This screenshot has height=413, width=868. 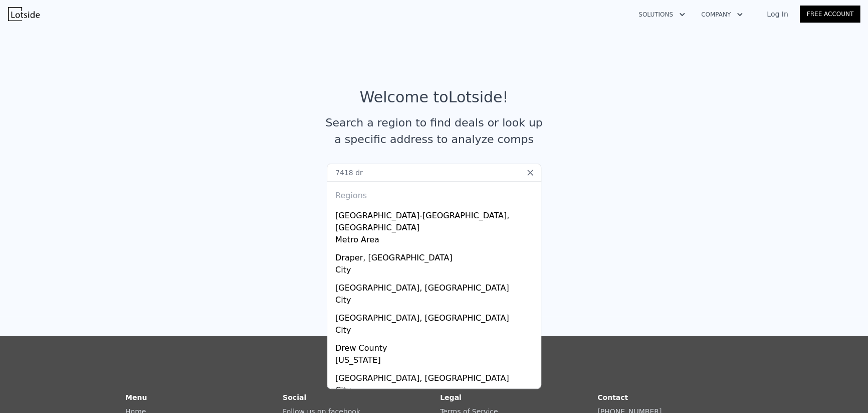 I want to click on div: Welcome to Lotside !, so click(x=434, y=97).